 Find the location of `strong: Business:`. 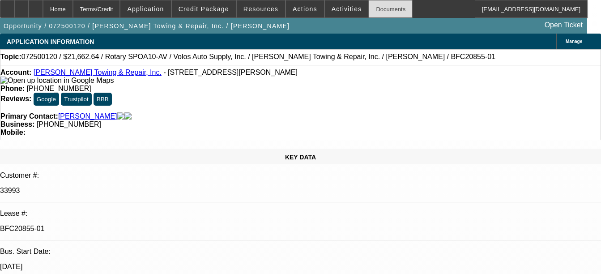

strong: Business: is located at coordinates (17, 124).